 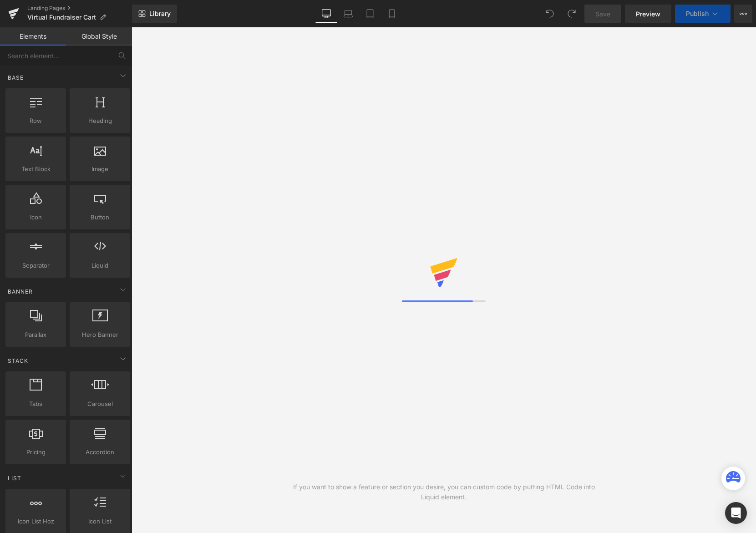 What do you see at coordinates (80, 8) in the screenshot?
I see `a: Landing Pages` at bounding box center [80, 8].